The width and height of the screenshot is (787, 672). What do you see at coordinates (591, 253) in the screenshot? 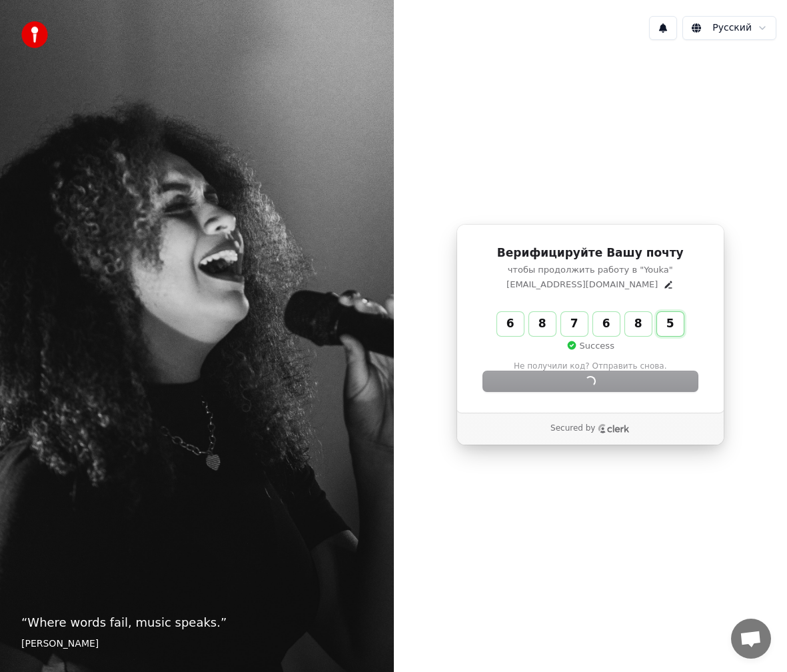
I see `h1: Верифицируйте Вашу почту` at bounding box center [591, 253].